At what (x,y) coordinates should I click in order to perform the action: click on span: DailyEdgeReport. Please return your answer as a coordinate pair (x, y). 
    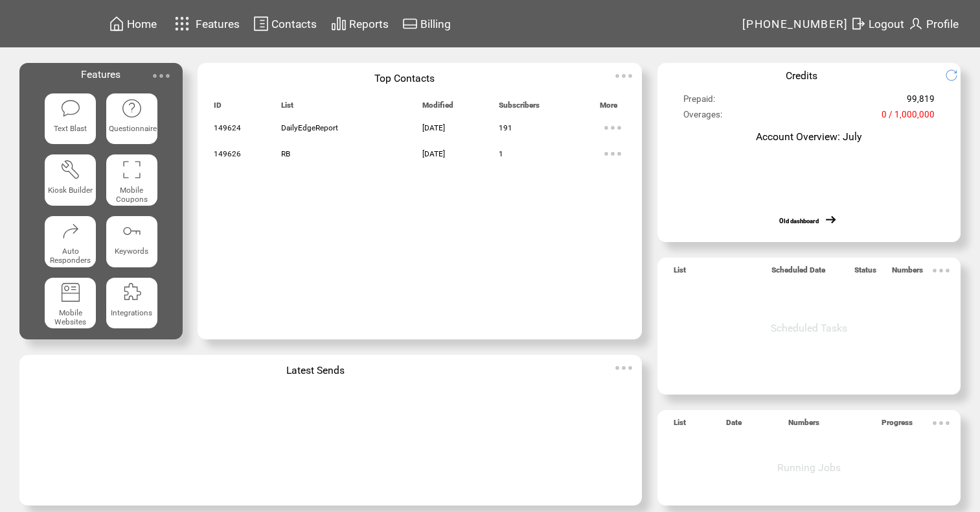
    Looking at the image, I should click on (310, 127).